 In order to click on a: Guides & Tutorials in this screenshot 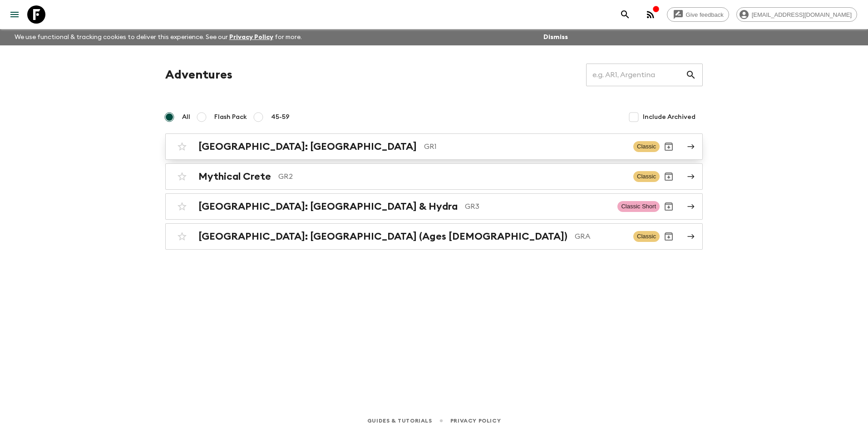, I will do `click(399, 421)`.